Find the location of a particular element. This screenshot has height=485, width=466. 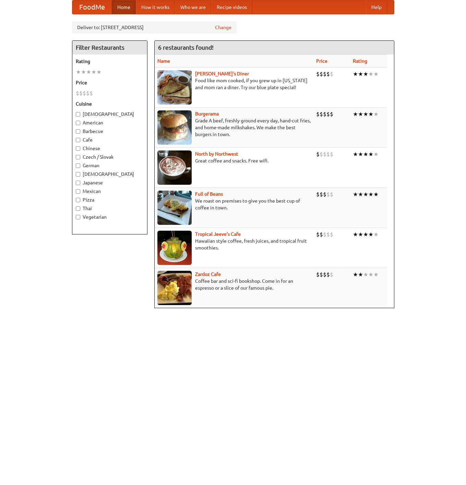

input: Pizza is located at coordinates (78, 200).